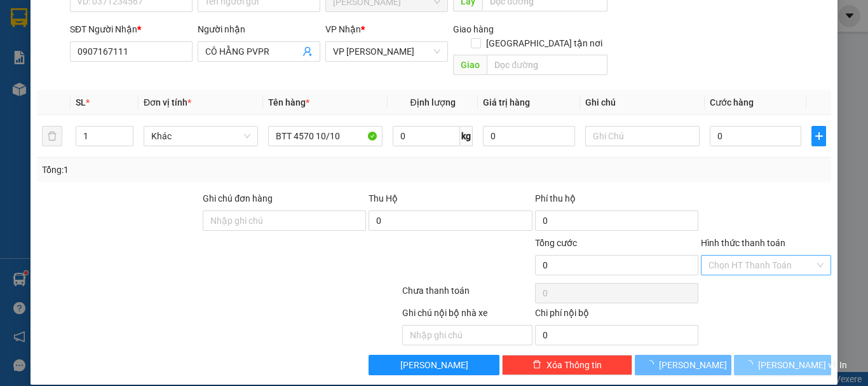  What do you see at coordinates (387, 52) in the screenshot?
I see `span: VP Phan Rang` at bounding box center [387, 52].